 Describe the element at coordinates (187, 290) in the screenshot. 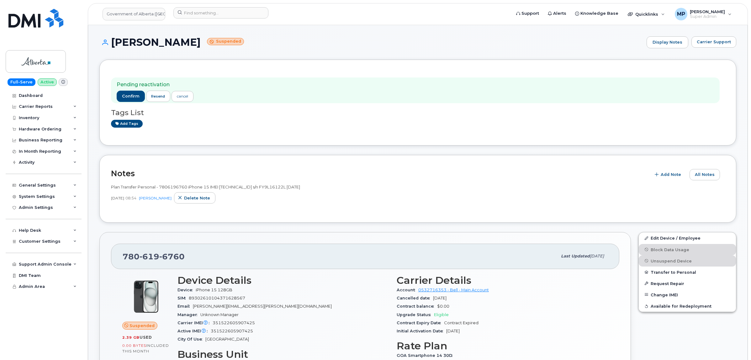

I see `span: Device` at that location.